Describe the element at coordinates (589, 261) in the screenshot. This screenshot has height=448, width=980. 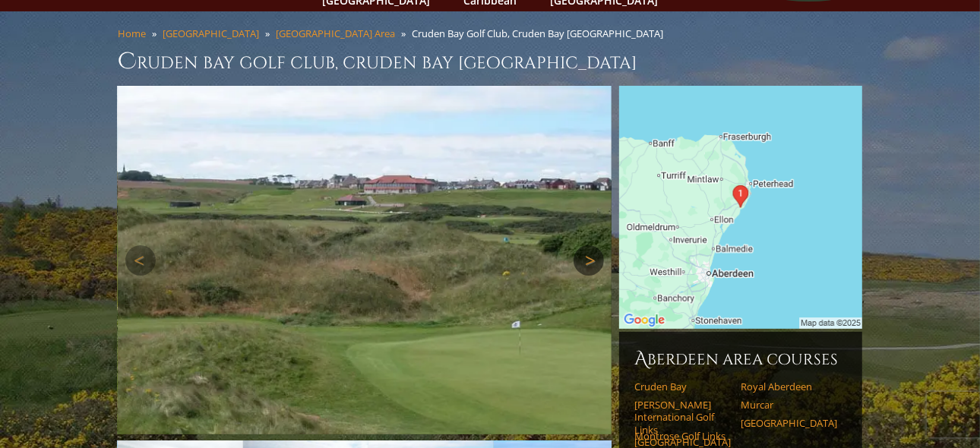
I see `a: Next` at that location.